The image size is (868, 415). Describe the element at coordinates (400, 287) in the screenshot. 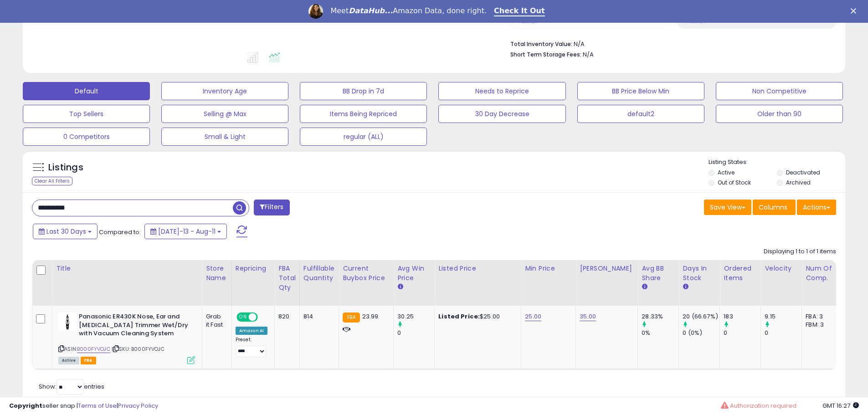

I see `small: Avg Win Price.` at that location.